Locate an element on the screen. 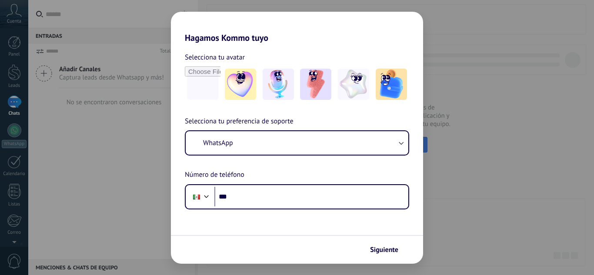 Image resolution: width=594 pixels, height=275 pixels. button: WhatsApp is located at coordinates (297, 143).